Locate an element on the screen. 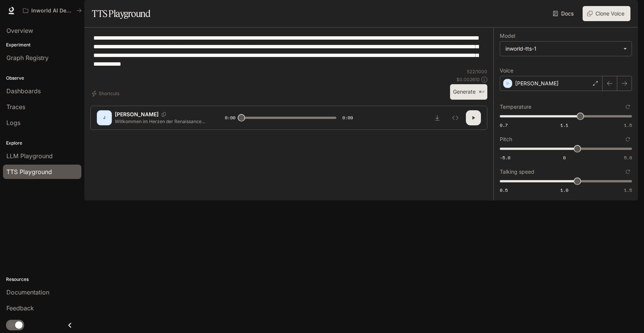 This screenshot has height=333, width=644. button: Shortcuts is located at coordinates (106, 94).